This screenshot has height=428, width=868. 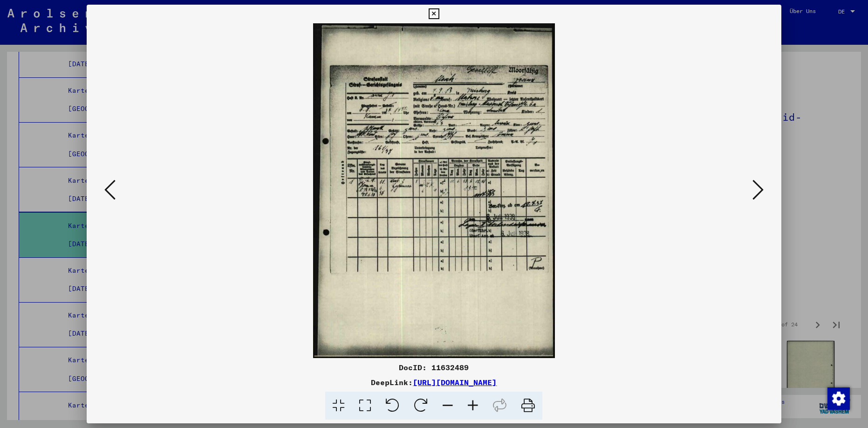 I want to click on div: DeepLink:, so click(x=434, y=382).